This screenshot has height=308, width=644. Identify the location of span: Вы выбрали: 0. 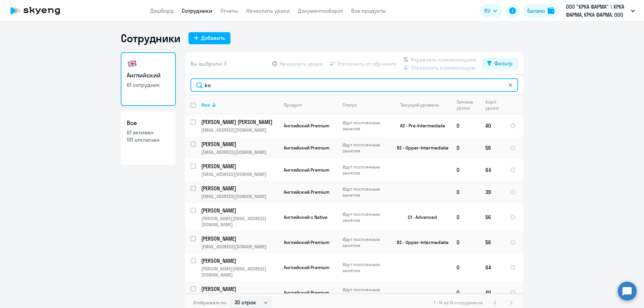
(209, 64).